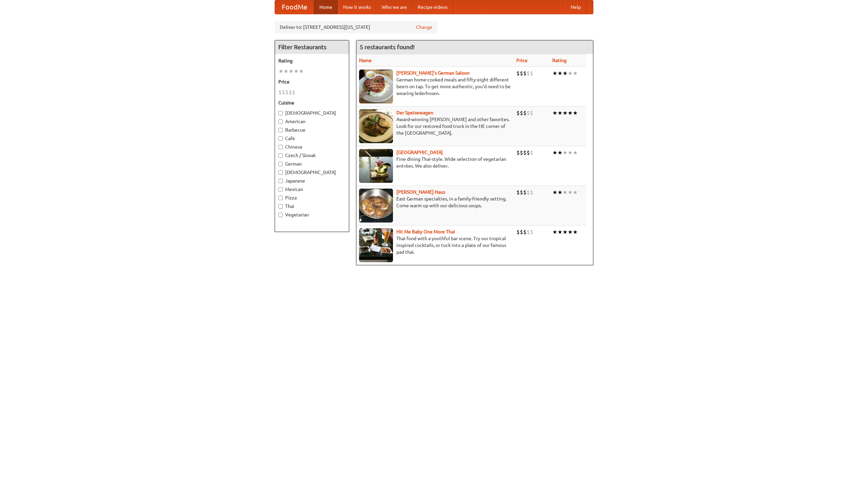 The image size is (868, 480). What do you see at coordinates (376, 126) in the screenshot?
I see `img: speisewagen.jpg` at bounding box center [376, 126].